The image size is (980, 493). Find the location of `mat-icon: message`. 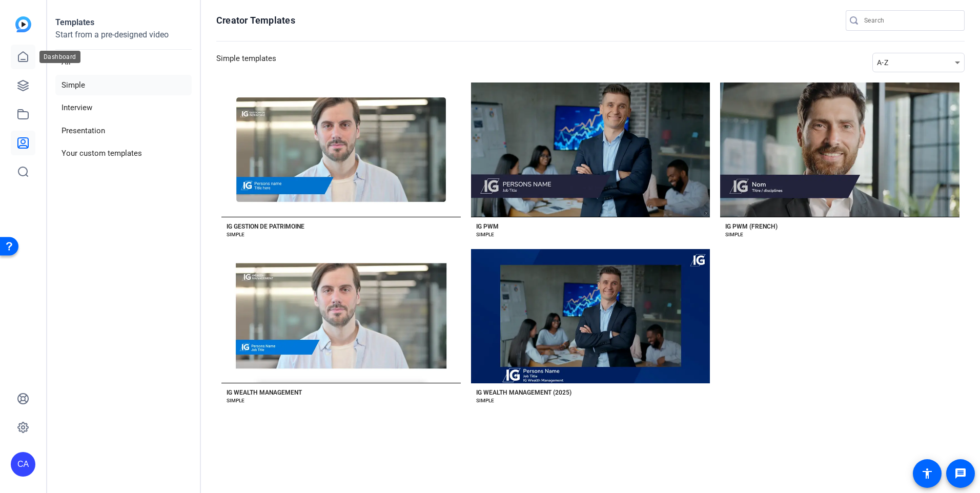

mat-icon: message is located at coordinates (960, 474).